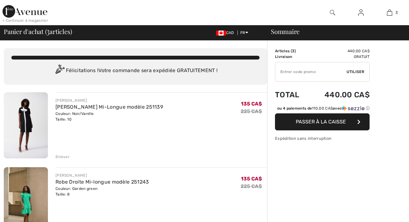 The image size is (409, 222). Describe the element at coordinates (360, 13) in the screenshot. I see `img: Mes infos` at that location.